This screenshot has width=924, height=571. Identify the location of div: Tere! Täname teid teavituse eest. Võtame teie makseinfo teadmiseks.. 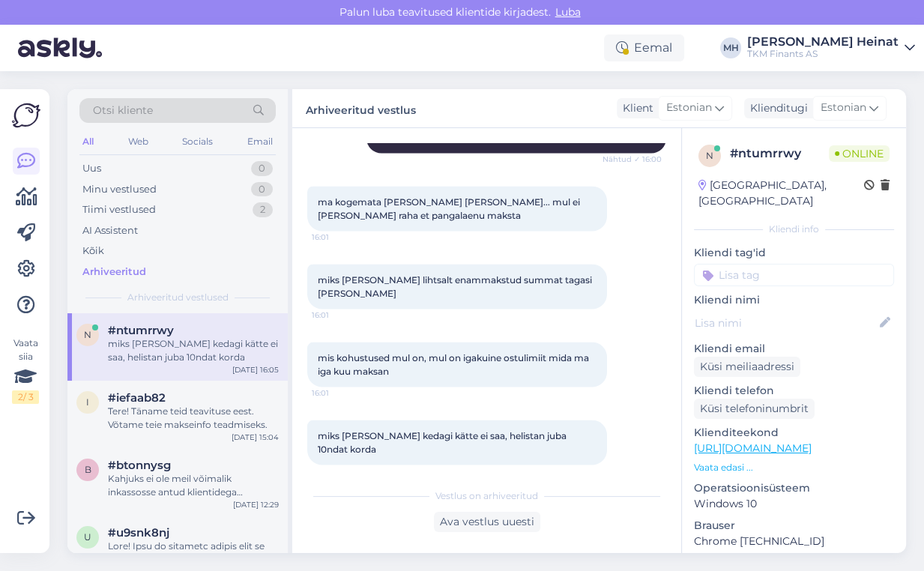
(193, 419).